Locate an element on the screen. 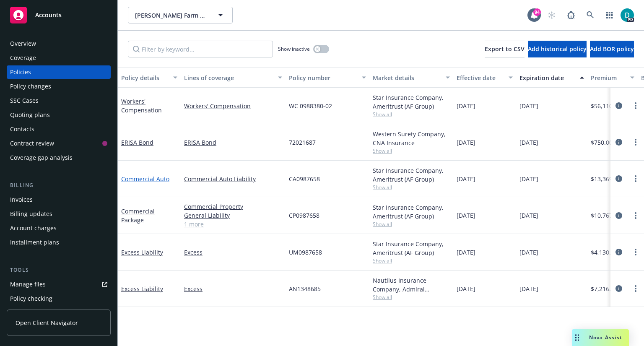 The width and height of the screenshot is (644, 346). a: Report a Bug is located at coordinates (571, 15).